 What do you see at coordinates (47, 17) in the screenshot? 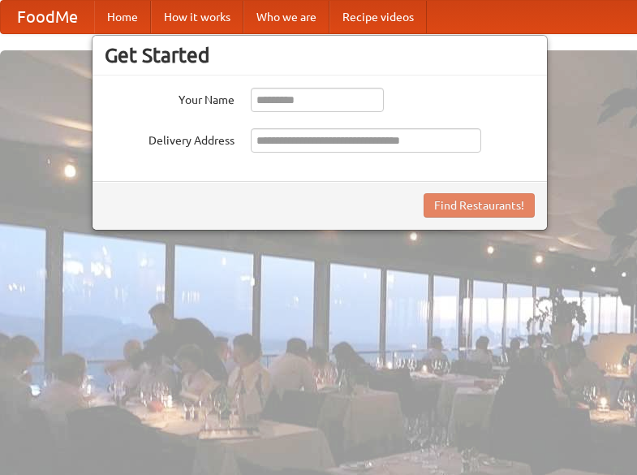
I see `a: FoodMe` at bounding box center [47, 17].